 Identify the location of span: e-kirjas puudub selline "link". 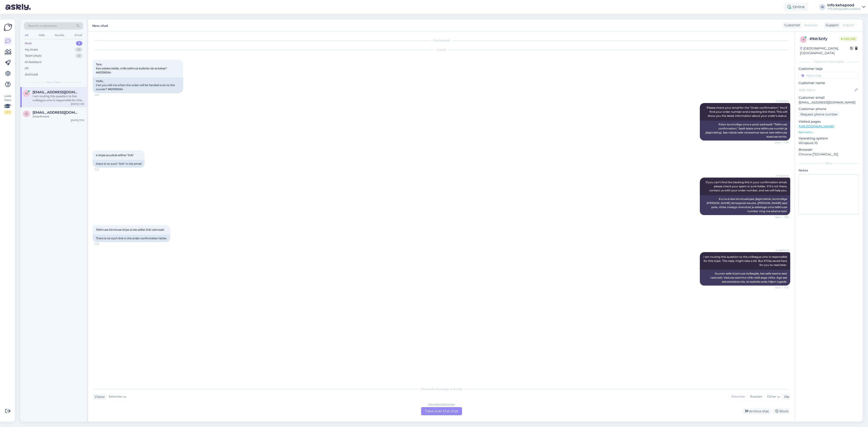
(115, 155).